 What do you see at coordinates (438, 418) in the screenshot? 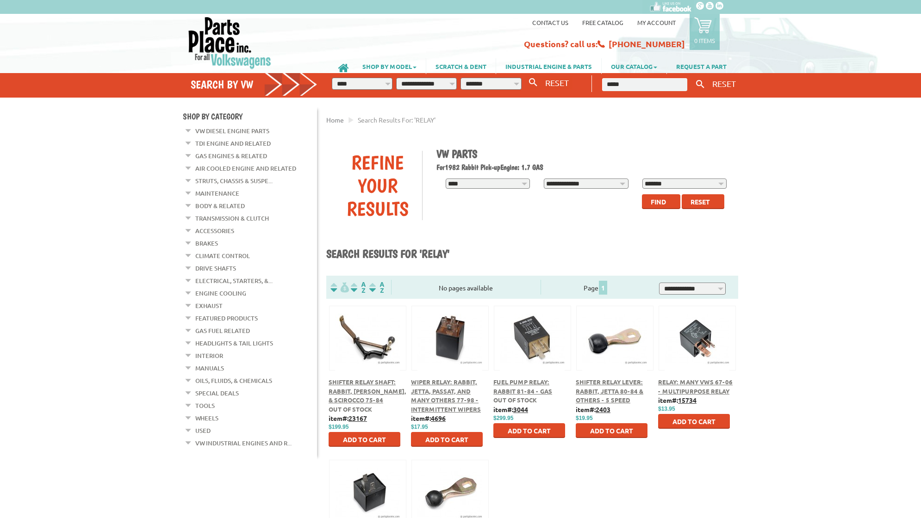
I see `u: 4696` at bounding box center [438, 418].